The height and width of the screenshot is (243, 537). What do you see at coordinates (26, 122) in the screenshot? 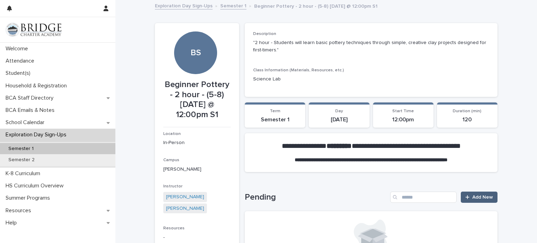
I see `p: School Calendar` at bounding box center [26, 122].